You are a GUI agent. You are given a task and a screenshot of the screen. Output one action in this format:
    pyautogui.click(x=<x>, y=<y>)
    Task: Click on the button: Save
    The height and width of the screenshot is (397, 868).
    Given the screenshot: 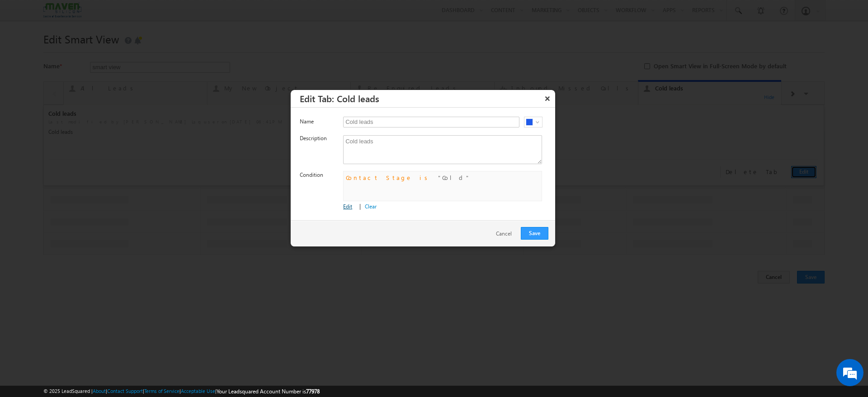 What is the action you would take?
    pyautogui.click(x=534, y=234)
    